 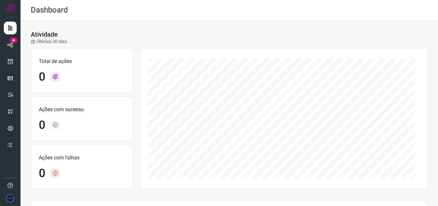 I want to click on img: Logo, so click(x=10, y=9).